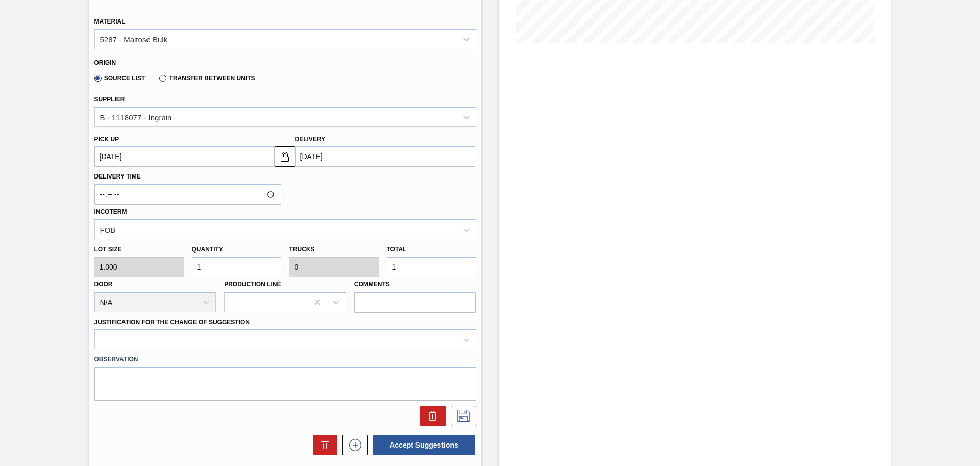 This screenshot has height=466, width=980. Describe the element at coordinates (188, 177) in the screenshot. I see `label: Delivery Time` at that location.